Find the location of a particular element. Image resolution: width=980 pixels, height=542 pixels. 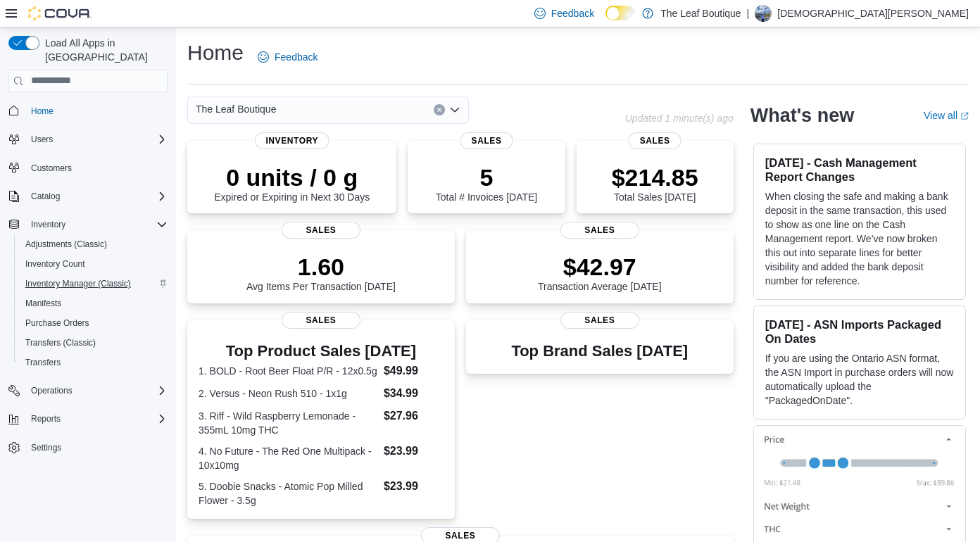

a: Transfers is located at coordinates (43, 363).